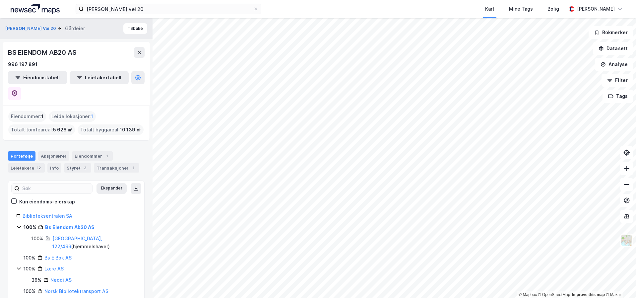 Image resolution: width=636 pixels, height=298 pixels. I want to click on a: Improve this map, so click(588, 294).